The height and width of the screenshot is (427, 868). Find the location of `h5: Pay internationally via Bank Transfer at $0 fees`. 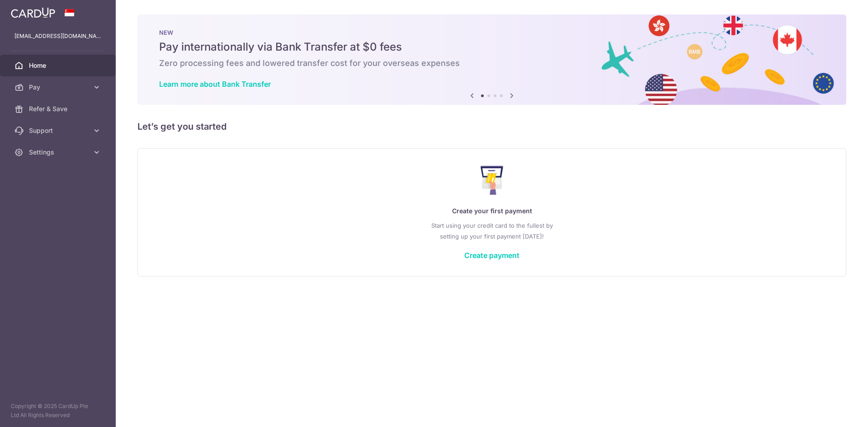

h5: Pay internationally via Bank Transfer at $0 fees is located at coordinates (492, 47).